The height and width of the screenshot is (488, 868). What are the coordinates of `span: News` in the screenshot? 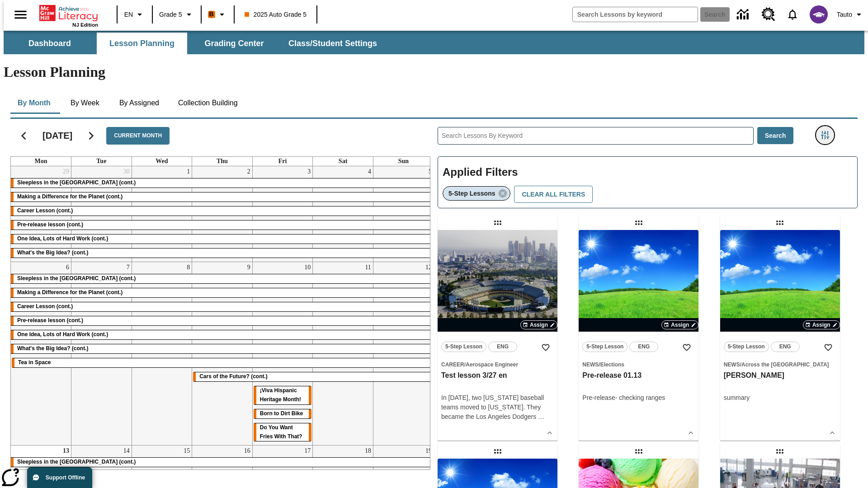 It's located at (731, 364).